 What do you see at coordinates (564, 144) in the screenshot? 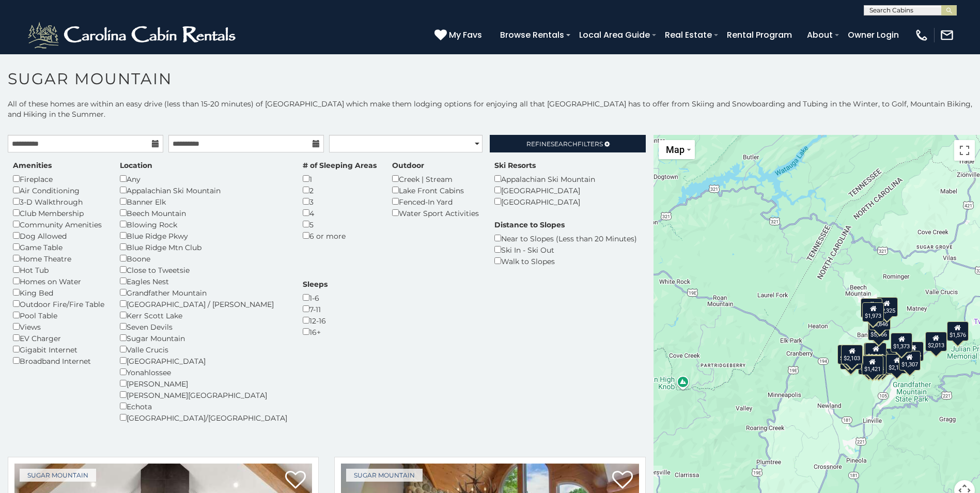
I see `span: Refine Filters` at bounding box center [564, 144].